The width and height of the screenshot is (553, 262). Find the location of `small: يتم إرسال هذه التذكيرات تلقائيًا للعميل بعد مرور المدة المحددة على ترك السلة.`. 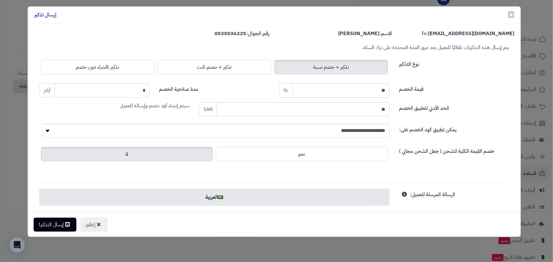

small: يتم إرسال هذه التذكيرات تلقائيًا للعميل بعد مرور المدة المحددة على ترك السلة. is located at coordinates (435, 47).